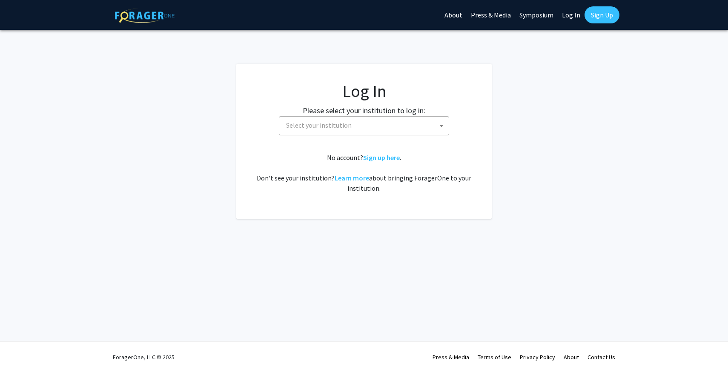 The width and height of the screenshot is (728, 372). Describe the element at coordinates (494, 357) in the screenshot. I see `a: Terms of Use` at that location.